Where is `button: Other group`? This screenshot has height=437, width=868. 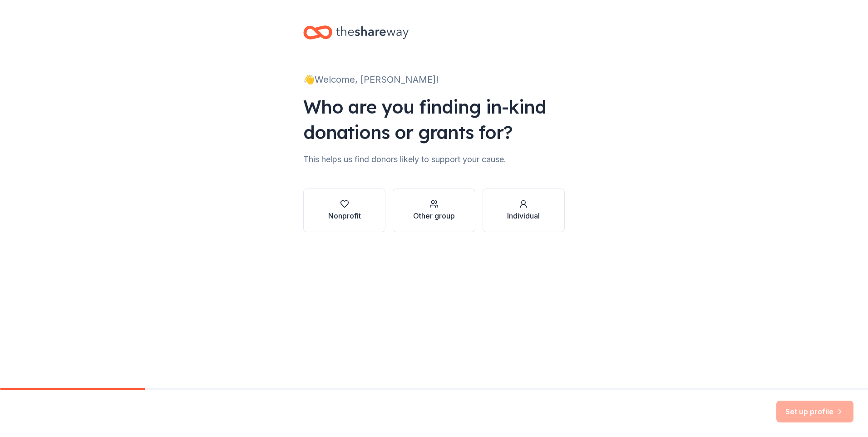
button: Other group is located at coordinates (434, 210).